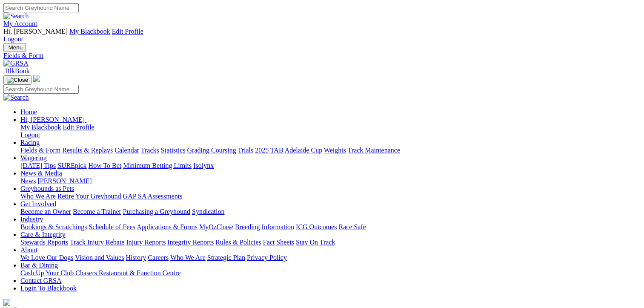  I want to click on a: Syndication, so click(208, 211).